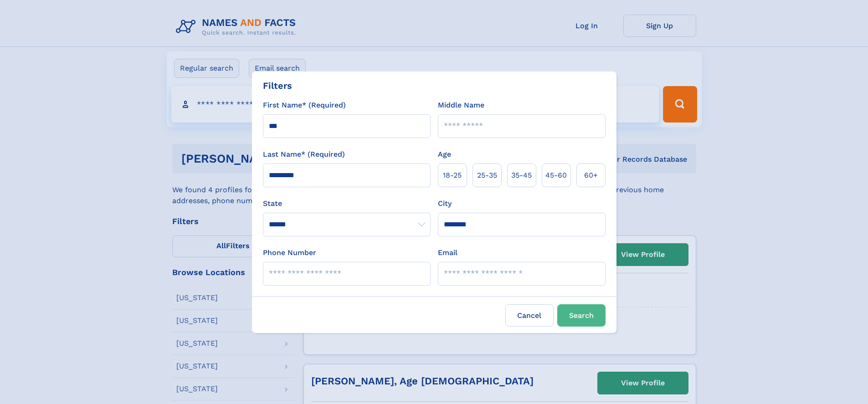 The width and height of the screenshot is (868, 404). What do you see at coordinates (447, 253) in the screenshot?
I see `label: Email` at bounding box center [447, 253].